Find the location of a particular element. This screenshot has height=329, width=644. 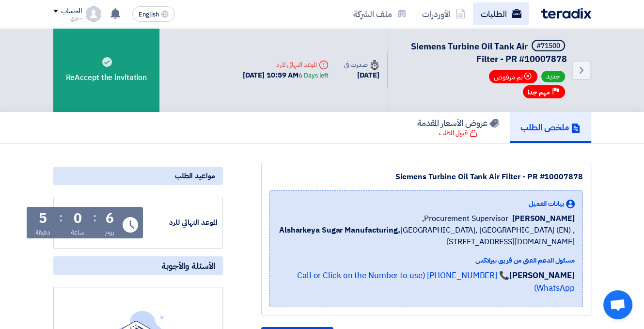

div: 6 is located at coordinates (109, 218).